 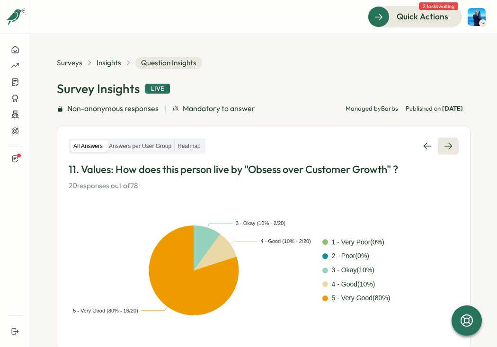 What do you see at coordinates (109, 63) in the screenshot?
I see `a: Insights` at bounding box center [109, 63].